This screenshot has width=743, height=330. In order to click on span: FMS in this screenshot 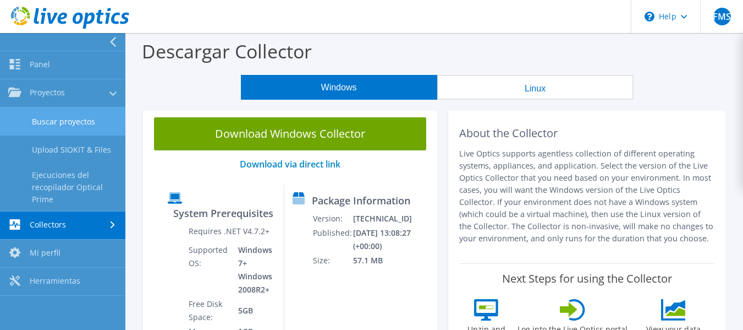, I will do `click(722, 17)`.